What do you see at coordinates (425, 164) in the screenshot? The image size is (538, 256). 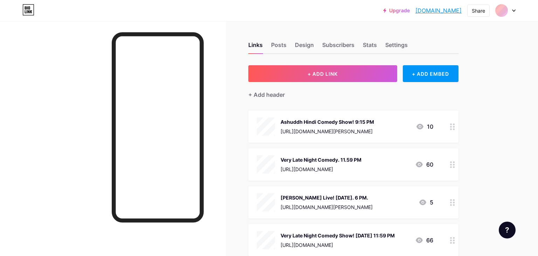 I see `div: 60` at bounding box center [425, 164].